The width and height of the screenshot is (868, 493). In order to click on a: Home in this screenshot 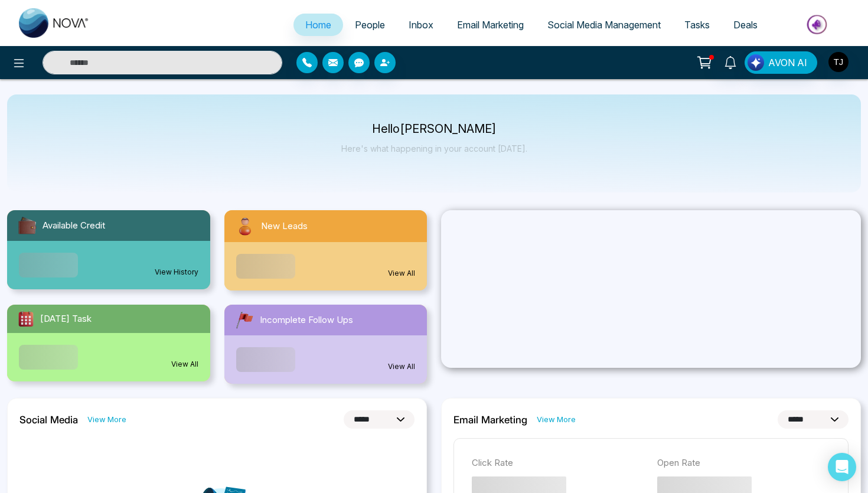, I will do `click(318, 25)`.